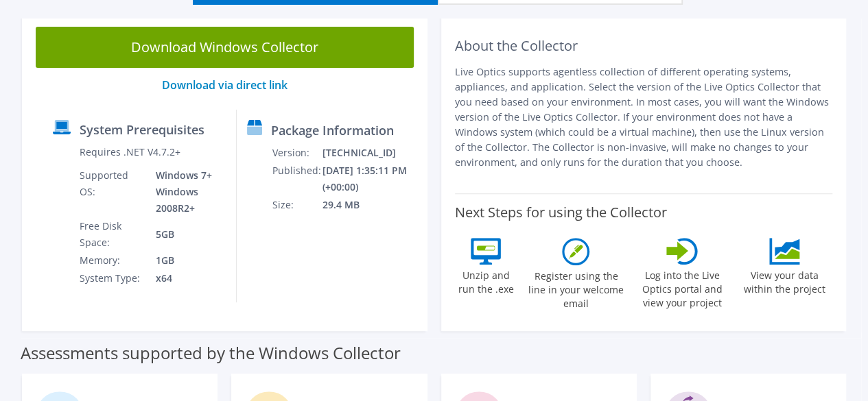  Describe the element at coordinates (486, 281) in the screenshot. I see `label: Unzip and run the .exe` at that location.